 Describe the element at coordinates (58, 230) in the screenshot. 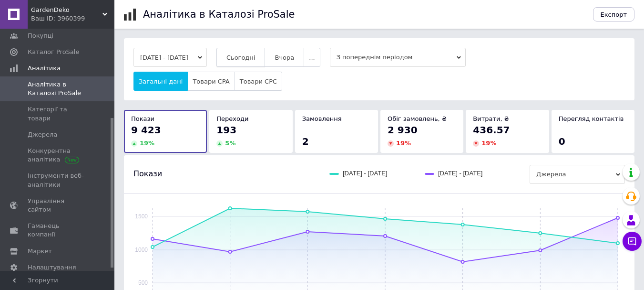

I see `span: Гаманець компанії` at that location.